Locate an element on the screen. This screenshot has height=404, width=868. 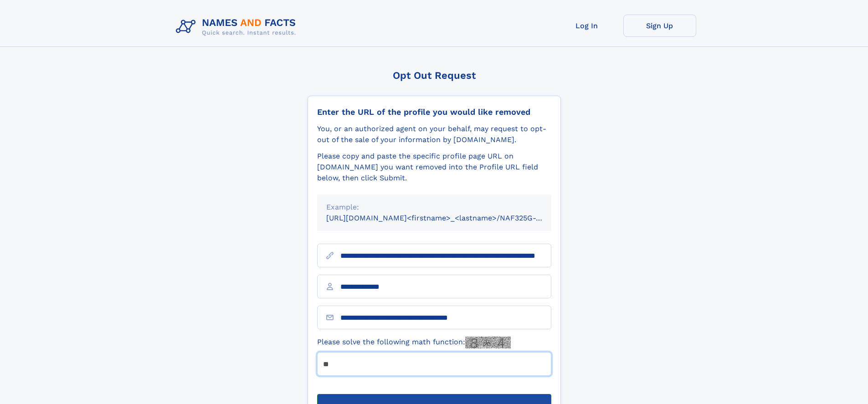
label: Please solve the following math function: is located at coordinates (414, 342).